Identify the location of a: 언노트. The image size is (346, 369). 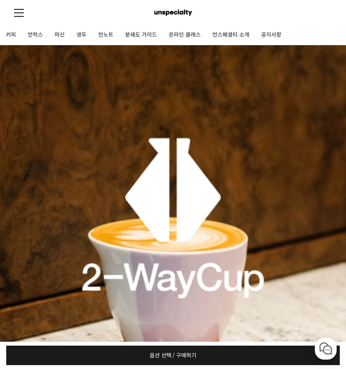
(106, 35).